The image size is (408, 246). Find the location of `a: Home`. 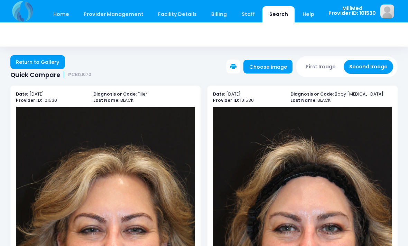

a: Home is located at coordinates (61, 14).